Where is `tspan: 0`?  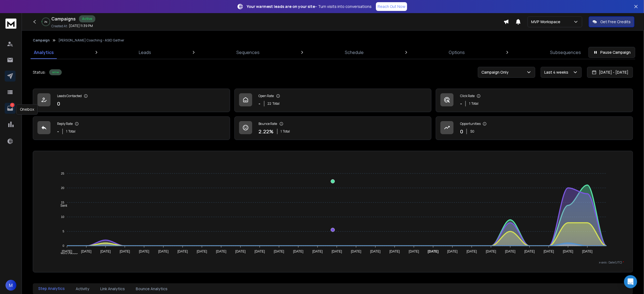
tspan: 0 is located at coordinates (63, 246).